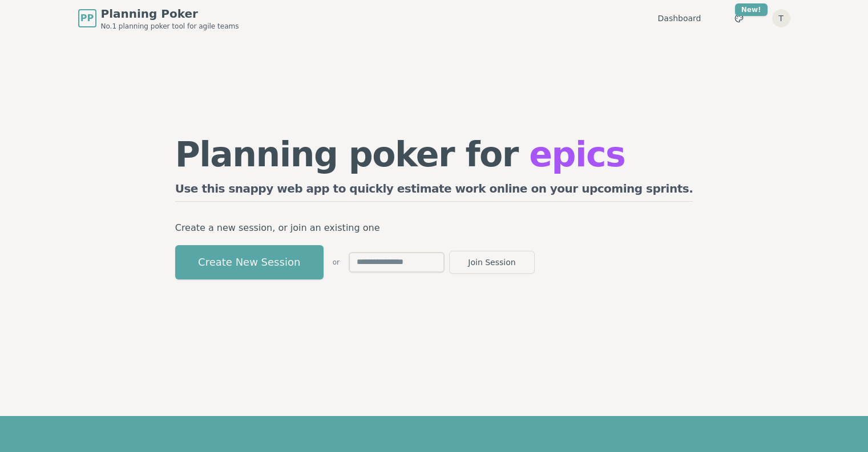  I want to click on span: No.1 planning poker tool for agile teams, so click(170, 27).